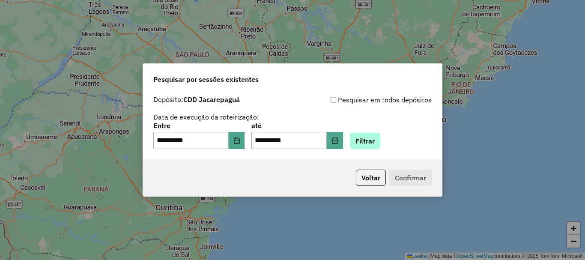 The height and width of the screenshot is (260, 585). What do you see at coordinates (206, 117) in the screenshot?
I see `label: Data de execução da roteirização:` at bounding box center [206, 117].